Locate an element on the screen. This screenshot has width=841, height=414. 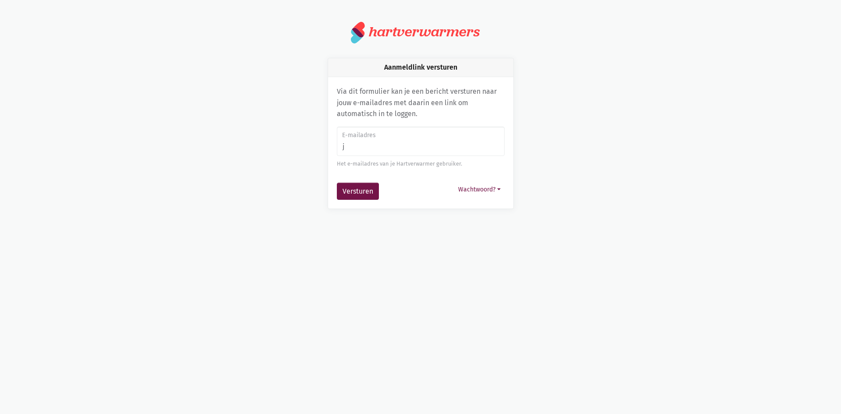
div: hartverwarmers is located at coordinates (424, 32).